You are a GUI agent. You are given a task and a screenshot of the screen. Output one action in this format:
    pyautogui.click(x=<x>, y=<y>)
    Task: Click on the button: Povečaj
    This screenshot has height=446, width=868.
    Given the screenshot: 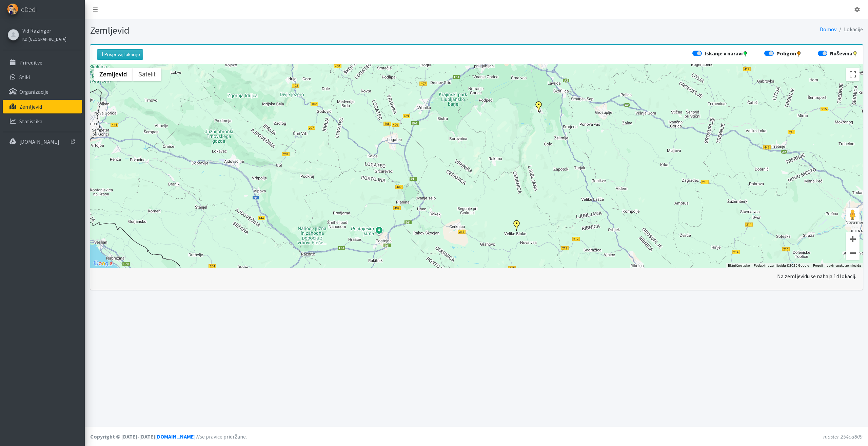 What is the action you would take?
    pyautogui.click(x=853, y=239)
    